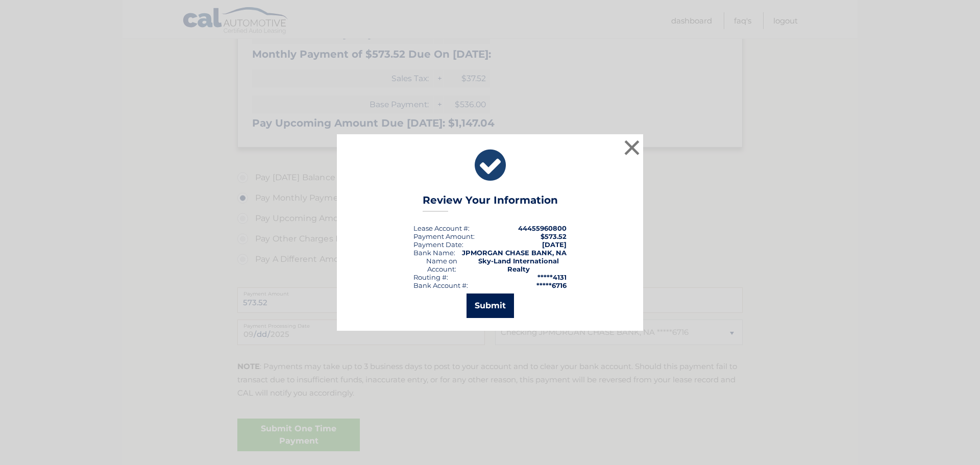 This screenshot has width=980, height=465. Describe the element at coordinates (431, 277) in the screenshot. I see `div: Routing #:` at that location.